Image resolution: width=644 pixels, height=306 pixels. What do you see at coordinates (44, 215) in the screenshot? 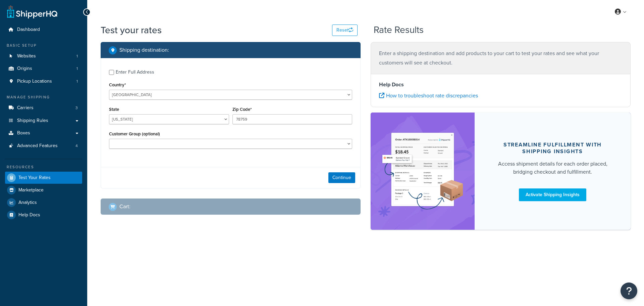
I see `li: Help Docs` at bounding box center [44, 215].